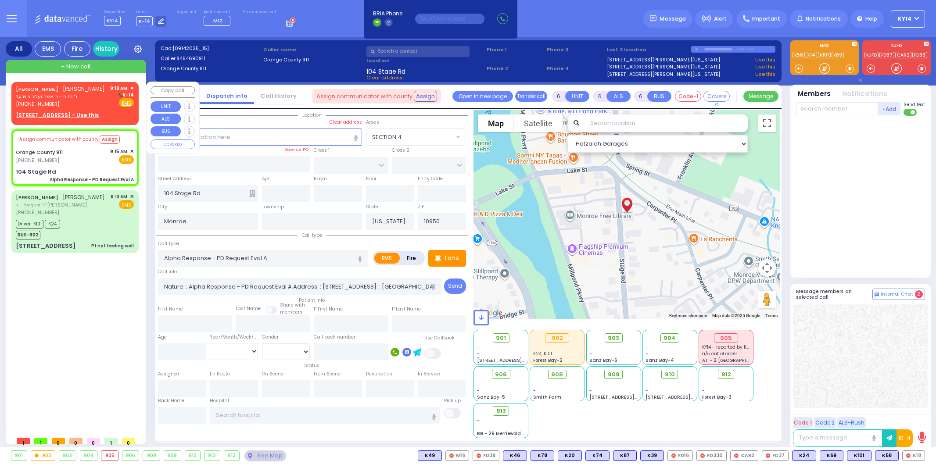 Image resolution: width=936 pixels, height=464 pixels. I want to click on button: Code 2, so click(825, 423).